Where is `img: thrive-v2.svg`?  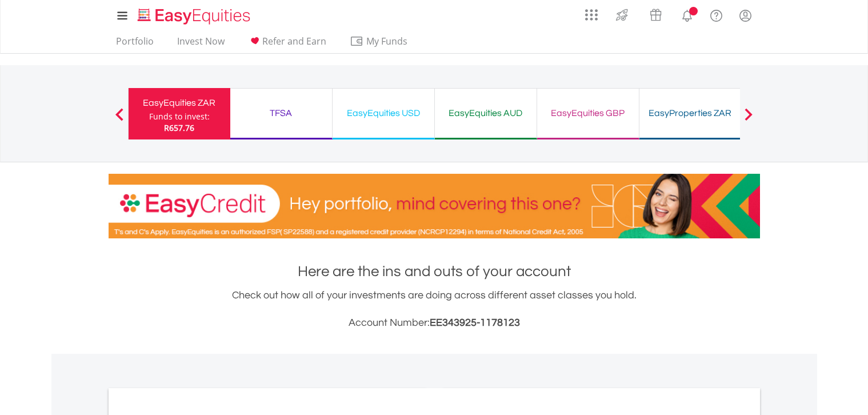 img: thrive-v2.svg is located at coordinates (622, 15).